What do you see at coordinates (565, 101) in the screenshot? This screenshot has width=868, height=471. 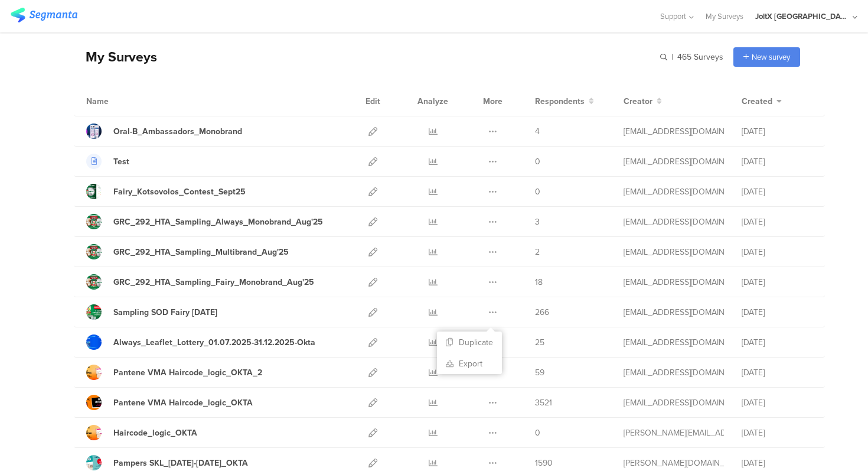 I see `button: Respondents` at bounding box center [565, 101].